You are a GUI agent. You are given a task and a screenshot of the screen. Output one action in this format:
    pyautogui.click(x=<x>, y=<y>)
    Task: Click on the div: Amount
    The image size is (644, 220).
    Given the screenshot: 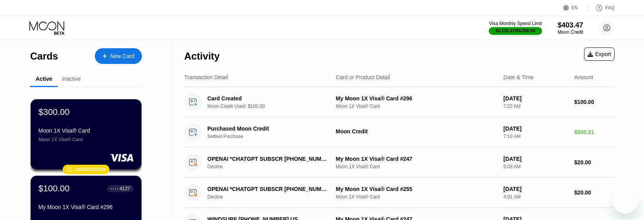 What is the action you would take?
    pyautogui.click(x=584, y=77)
    